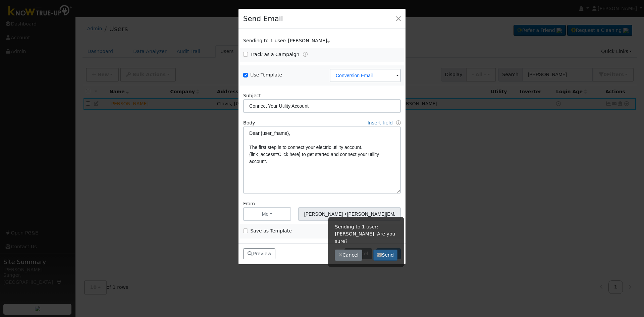 The width and height of the screenshot is (644, 317). What do you see at coordinates (246, 54) in the screenshot?
I see `input: Track as a Campaign` at bounding box center [246, 54].